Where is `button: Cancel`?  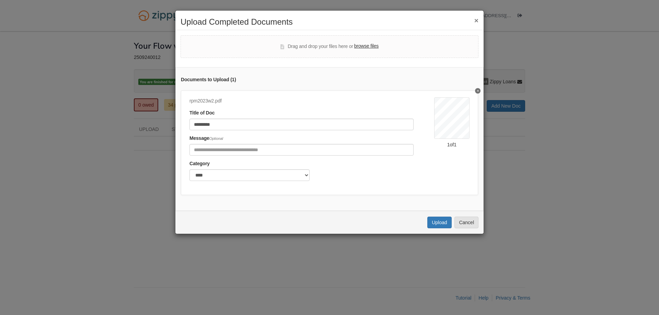 button: Cancel is located at coordinates (466, 223).